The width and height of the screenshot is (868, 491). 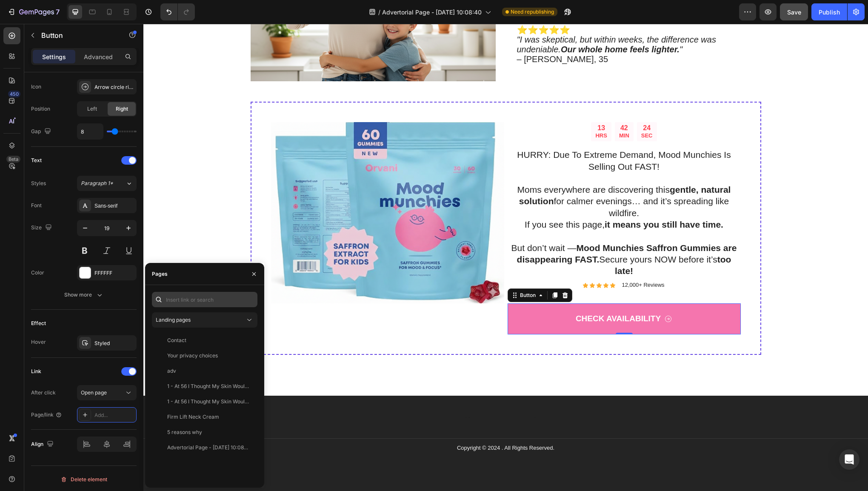 What do you see at coordinates (205, 300) in the screenshot?
I see `input: Insert link or search` at bounding box center [205, 300].